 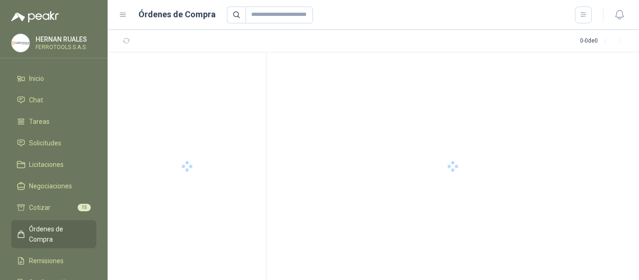 What do you see at coordinates (45, 143) in the screenshot?
I see `span: Solicitudes` at bounding box center [45, 143].